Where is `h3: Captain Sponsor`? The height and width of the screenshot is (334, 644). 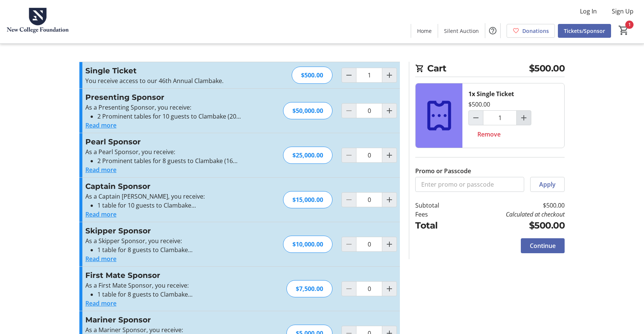
h3: Captain Sponsor is located at coordinates (167, 186).